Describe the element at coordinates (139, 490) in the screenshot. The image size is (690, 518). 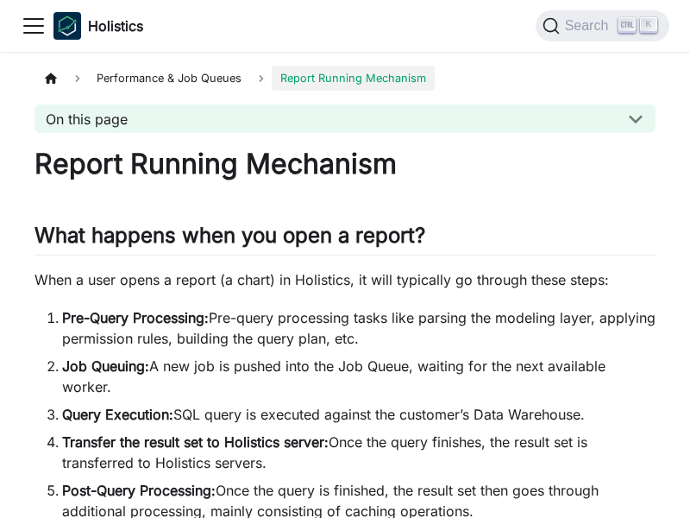
I see `strong: Post-Query Processing:` at that location.